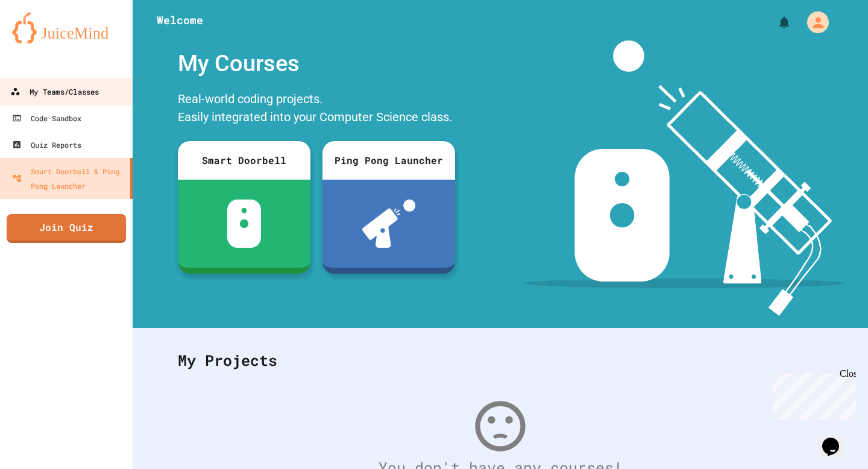 This screenshot has height=469, width=868. Describe the element at coordinates (389, 224) in the screenshot. I see `img: ppl-with-ball.png` at that location.